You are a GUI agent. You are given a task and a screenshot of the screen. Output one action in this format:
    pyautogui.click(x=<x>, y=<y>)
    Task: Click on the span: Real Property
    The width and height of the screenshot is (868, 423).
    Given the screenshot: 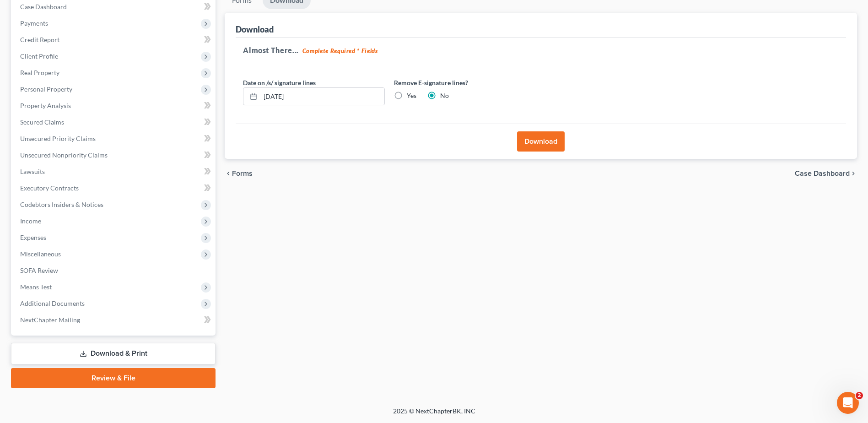 What is the action you would take?
    pyautogui.click(x=40, y=72)
    